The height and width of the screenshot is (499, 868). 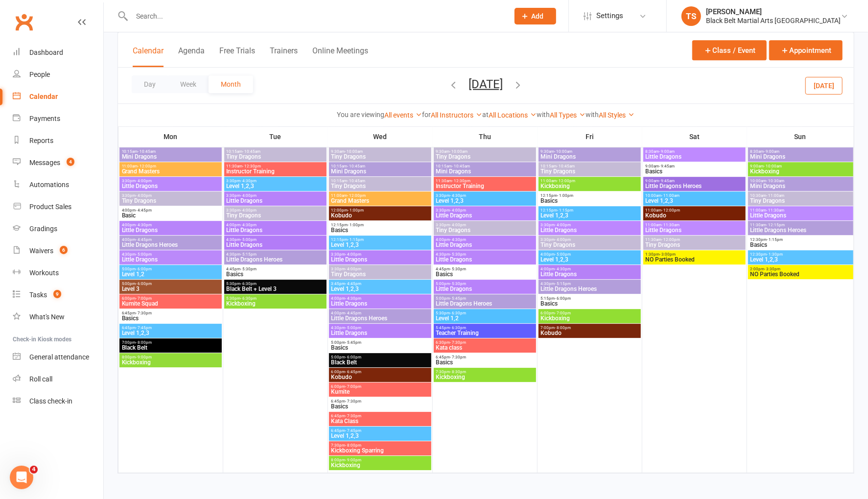 I want to click on span: 12:00pm, so click(x=380, y=210).